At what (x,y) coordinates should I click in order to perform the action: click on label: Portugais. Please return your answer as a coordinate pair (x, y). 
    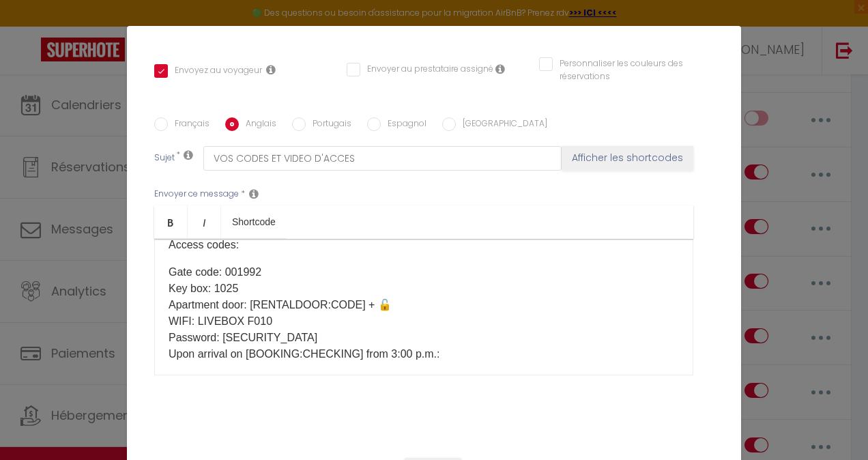
    Looking at the image, I should click on (328, 125).